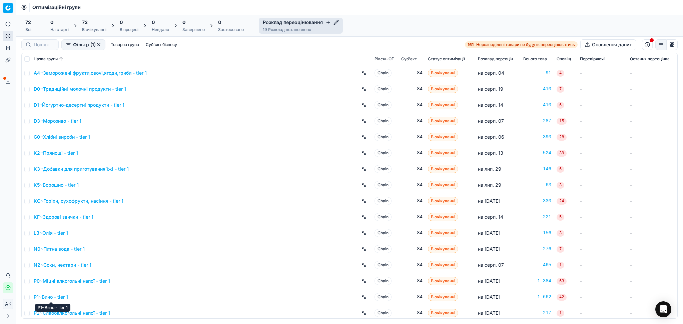  What do you see at coordinates (62, 265) in the screenshot?
I see `a: N2~Соки, нектари - tier_1` at bounding box center [62, 265].